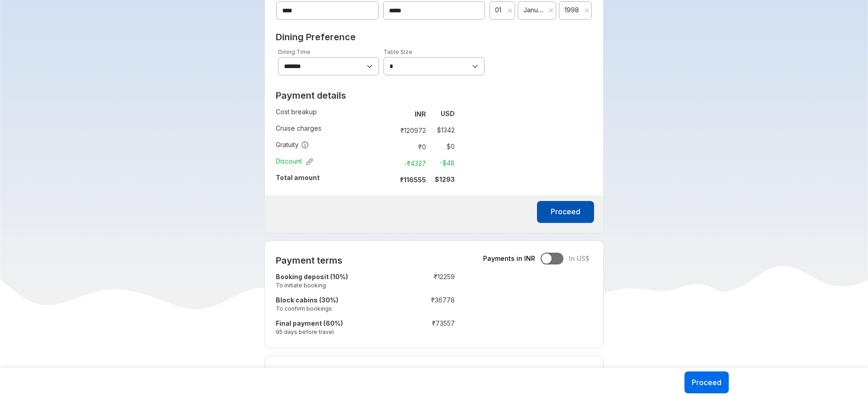 The height and width of the screenshot is (397, 868). Describe the element at coordinates (366, 95) in the screenshot. I see `h2: Payment details` at that location.